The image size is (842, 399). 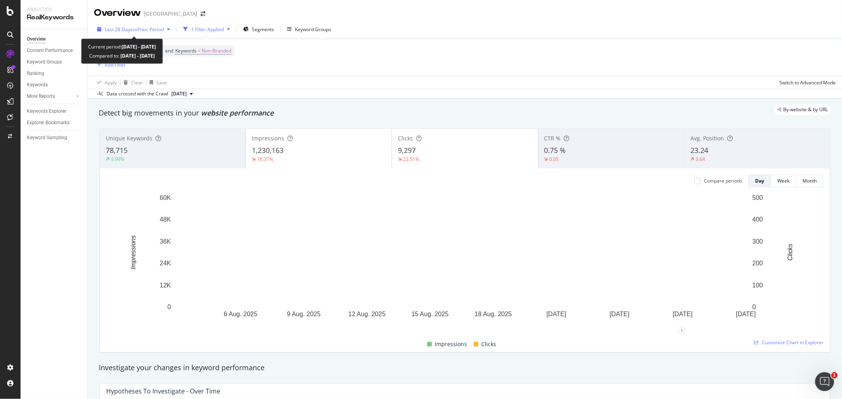 I want to click on text: 48K, so click(x=165, y=219).